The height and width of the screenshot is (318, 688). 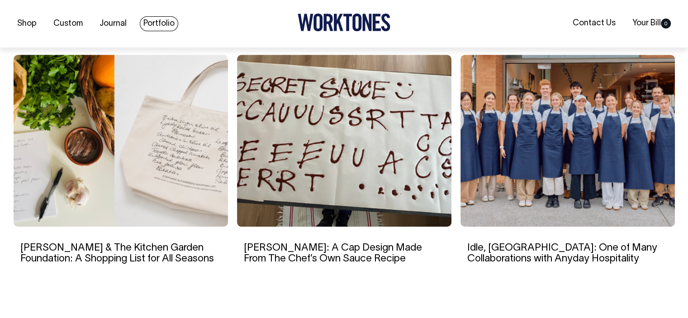 I want to click on img: Rosheen Kaul: A Cap Design Made From The Chef’s Own Sauce Recipe, so click(x=344, y=141).